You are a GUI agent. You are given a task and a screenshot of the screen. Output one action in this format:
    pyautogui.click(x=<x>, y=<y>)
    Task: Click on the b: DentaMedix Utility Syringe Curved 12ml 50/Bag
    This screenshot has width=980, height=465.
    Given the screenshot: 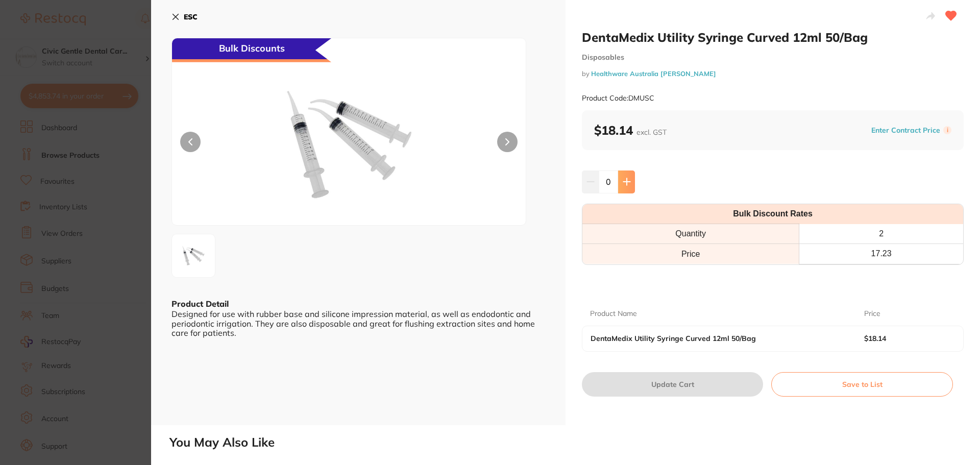 What is the action you would take?
    pyautogui.click(x=714, y=338)
    